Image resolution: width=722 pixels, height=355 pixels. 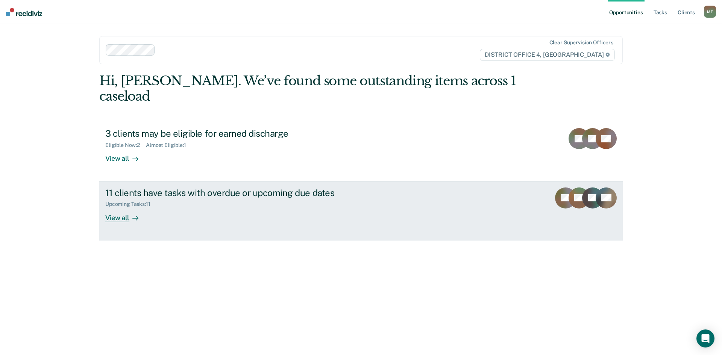 What do you see at coordinates (361, 211) in the screenshot?
I see `a: 11 clients have tasks with overdue or upcoming due datesUpcoming Tasks:11View all` at bounding box center [361, 211].